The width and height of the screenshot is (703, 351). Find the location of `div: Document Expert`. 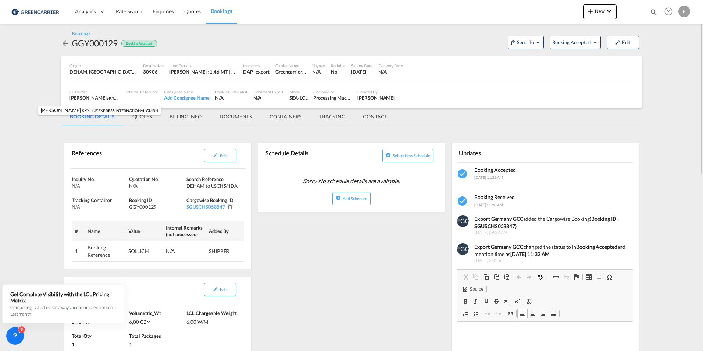

div: Document Expert is located at coordinates (268, 91).